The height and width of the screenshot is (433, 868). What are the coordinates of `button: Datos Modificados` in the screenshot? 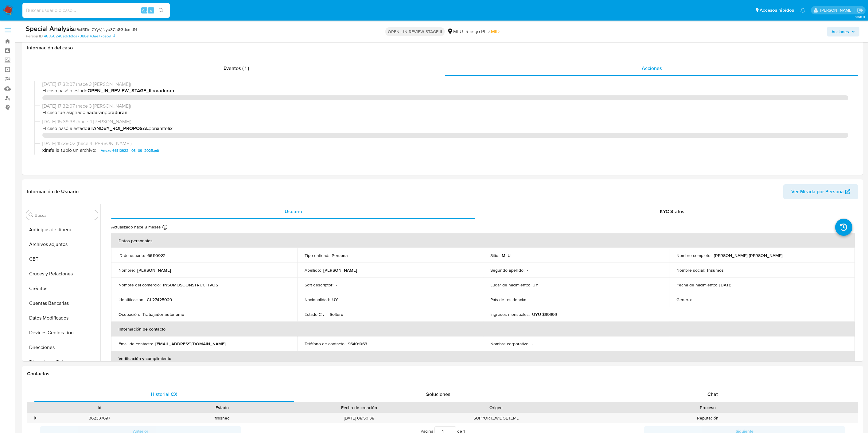 It's located at (62, 318).